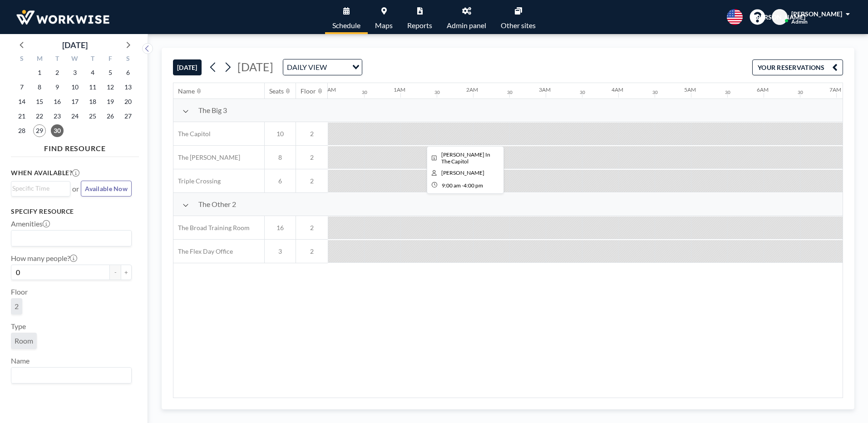 This screenshot has height=423, width=868. What do you see at coordinates (57, 72) in the screenshot?
I see `span: Tuesday, September 2, 2025` at bounding box center [57, 72].